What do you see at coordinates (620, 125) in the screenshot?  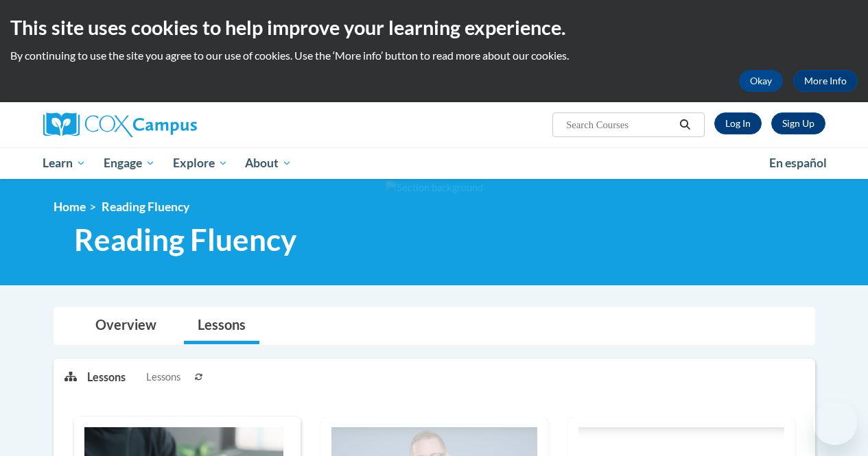 I see `input: Search Courses` at bounding box center [620, 125].